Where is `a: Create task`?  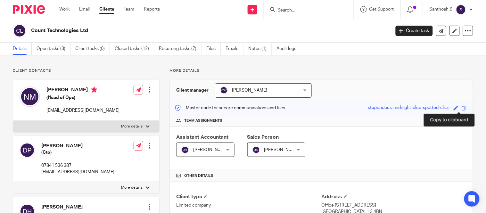 a: Create task is located at coordinates (414, 31).